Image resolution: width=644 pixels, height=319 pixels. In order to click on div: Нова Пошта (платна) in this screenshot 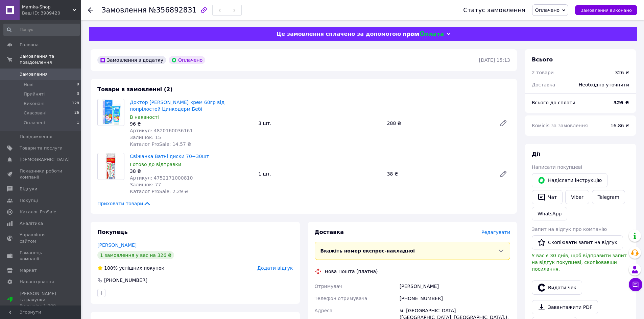, I will do `click(352, 272)`.